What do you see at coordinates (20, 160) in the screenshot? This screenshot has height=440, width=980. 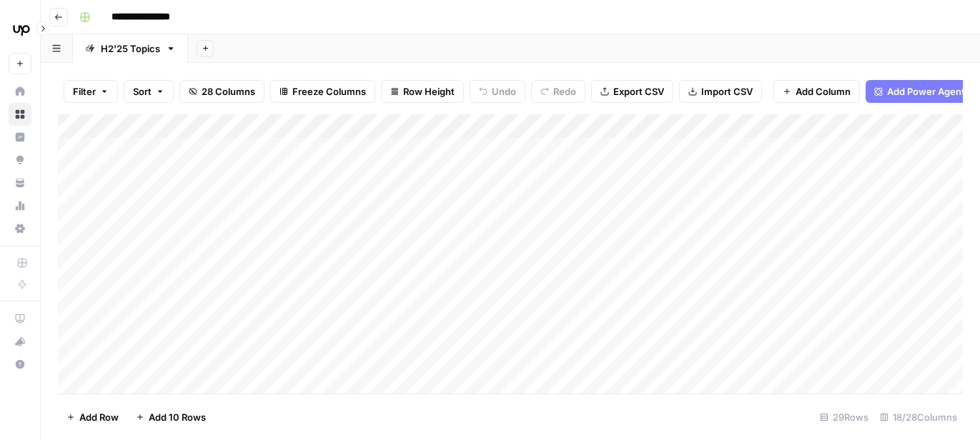 I see `a: Opportunities` at bounding box center [20, 160].